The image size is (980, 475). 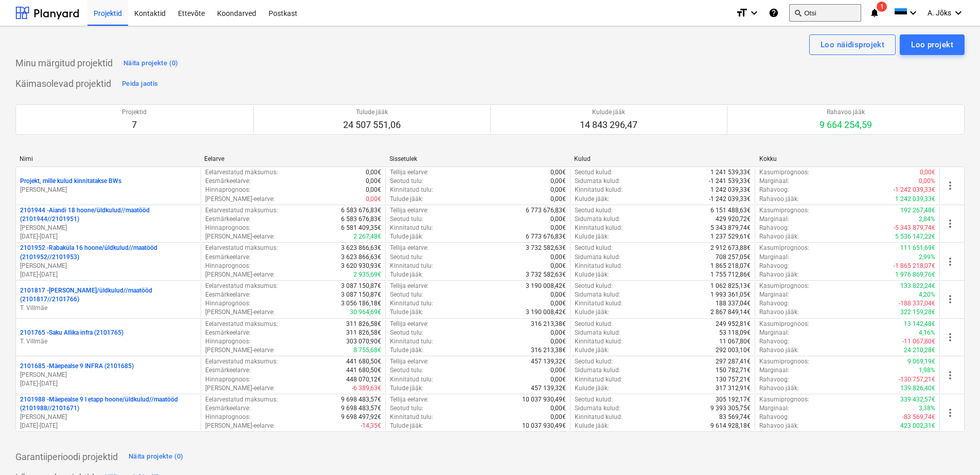 I want to click on p: 2101765 - Saku Allika infra (2101765), so click(x=72, y=332).